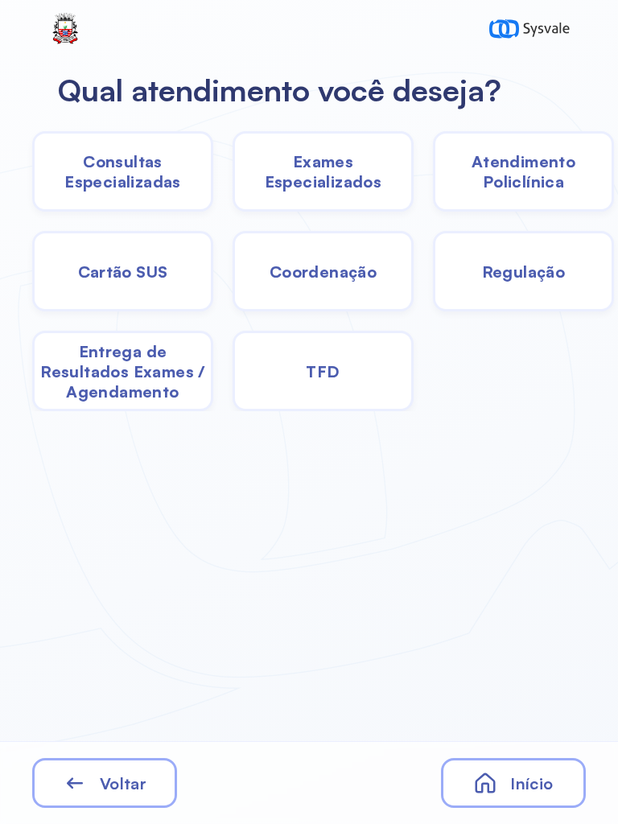 This screenshot has height=824, width=618. What do you see at coordinates (309, 90) in the screenshot?
I see `h2: Qual atendimento você deseja?` at bounding box center [309, 90].